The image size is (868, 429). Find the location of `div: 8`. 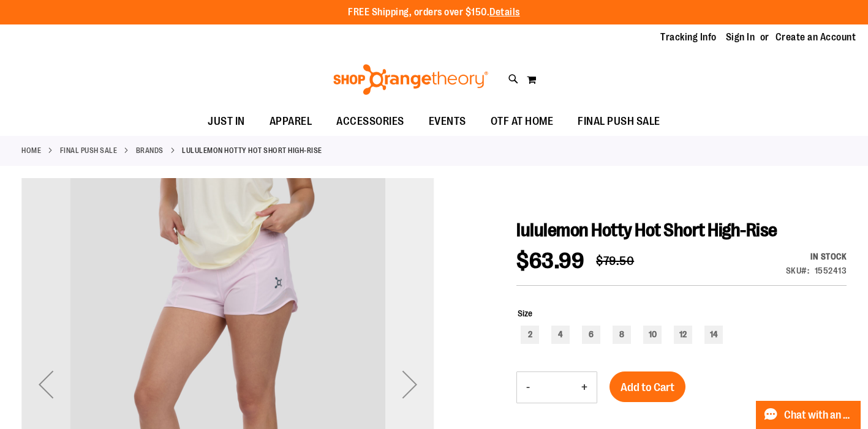

div: 8 is located at coordinates (622, 335).